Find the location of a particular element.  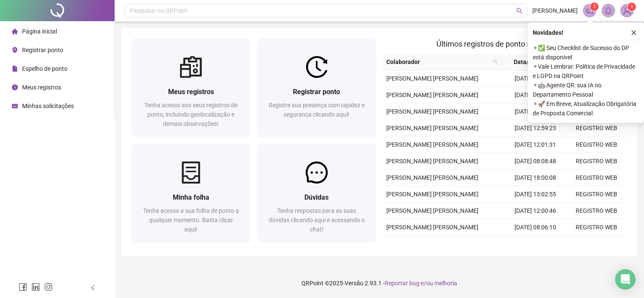

span: notification is located at coordinates (590, 11).